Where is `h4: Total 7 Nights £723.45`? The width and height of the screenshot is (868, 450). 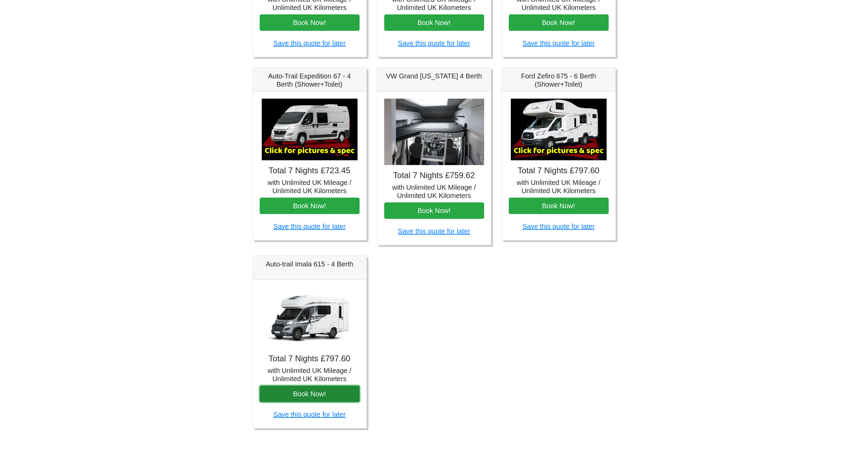
h4: Total 7 Nights £723.45 is located at coordinates (310, 170).